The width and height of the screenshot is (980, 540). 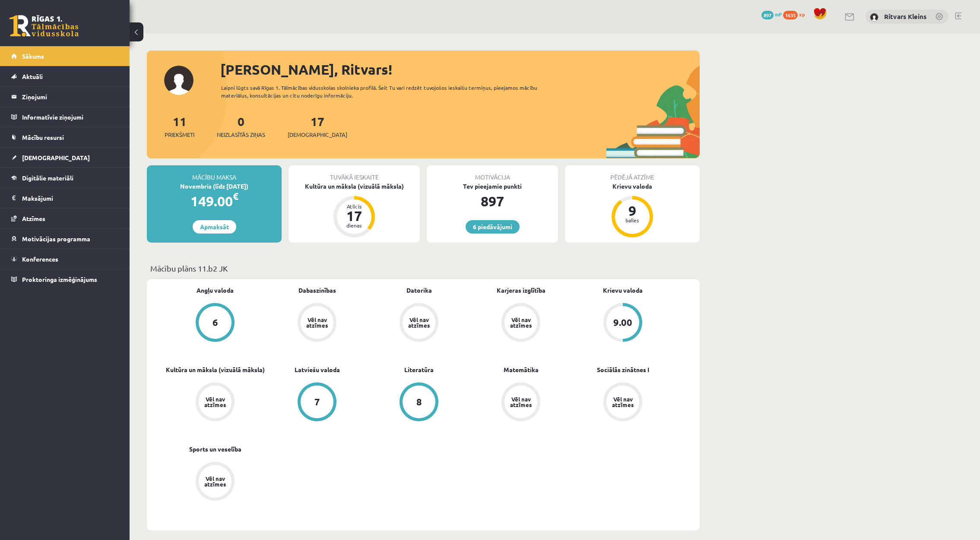 What do you see at coordinates (905, 17) in the screenshot?
I see `a: Ritvars Kleins` at bounding box center [905, 17].